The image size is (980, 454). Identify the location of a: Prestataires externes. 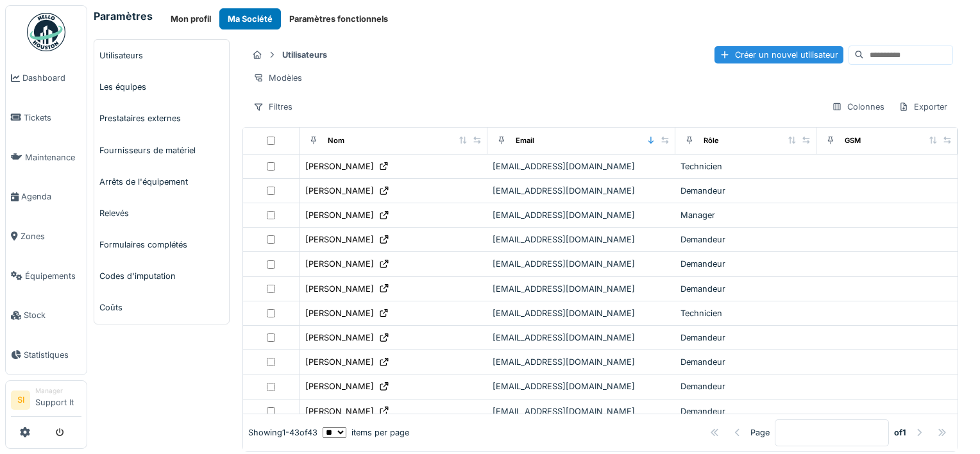
(162, 118).